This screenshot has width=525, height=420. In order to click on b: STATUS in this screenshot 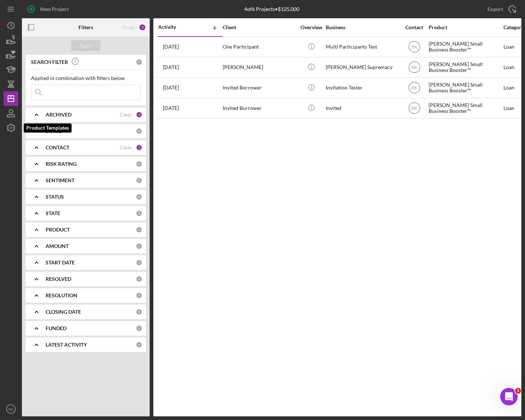, I will do `click(55, 197)`.